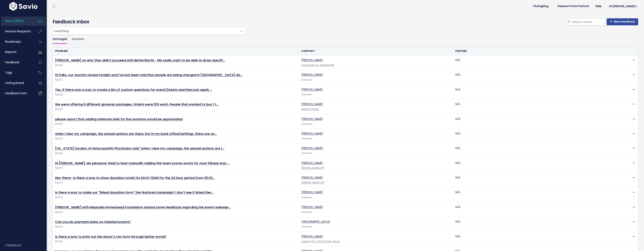 The height and width of the screenshot is (251, 644). I want to click on span: Changelog, so click(541, 6).